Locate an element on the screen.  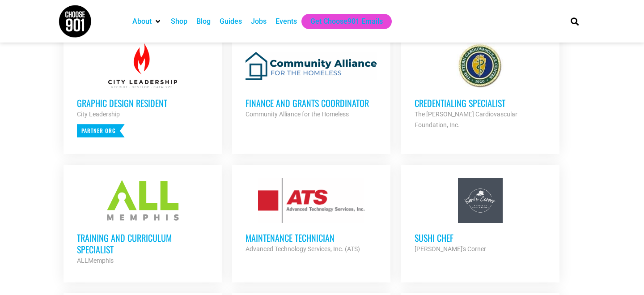
strong: ALLMemphis is located at coordinates (95, 261).